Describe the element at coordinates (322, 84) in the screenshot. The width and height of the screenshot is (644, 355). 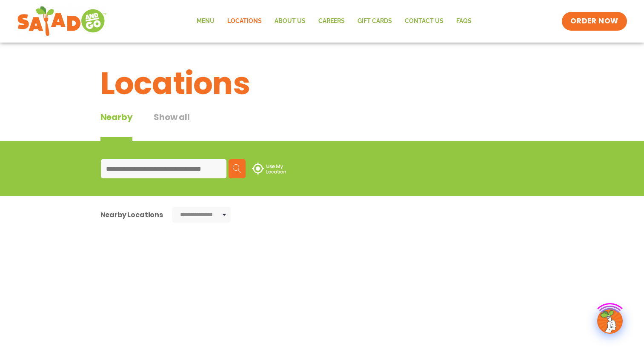
I see `h1: Locations` at that location.